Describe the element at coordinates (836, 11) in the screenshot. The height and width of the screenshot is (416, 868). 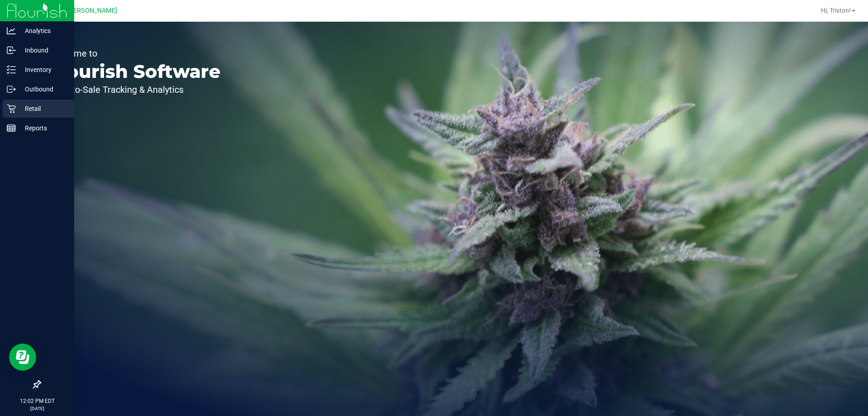
I see `span: Hi, Triston!` at that location.